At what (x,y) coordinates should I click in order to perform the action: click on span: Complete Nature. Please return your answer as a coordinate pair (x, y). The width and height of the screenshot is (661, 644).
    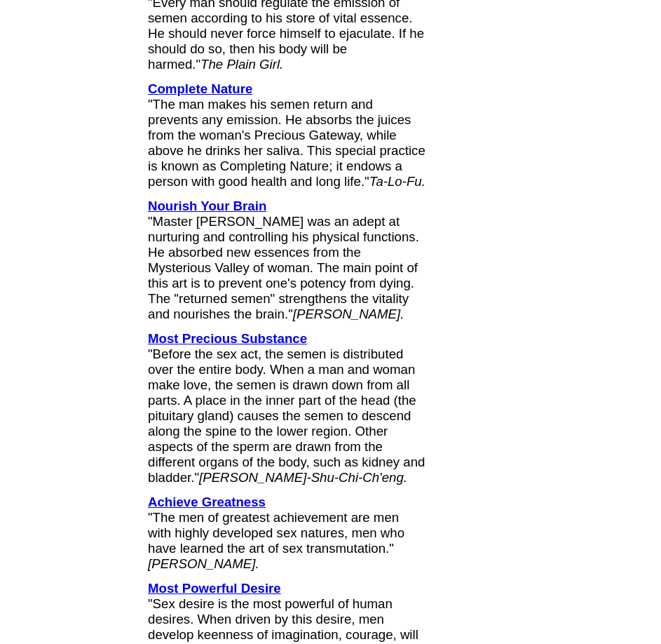
    Looking at the image, I should click on (200, 88).